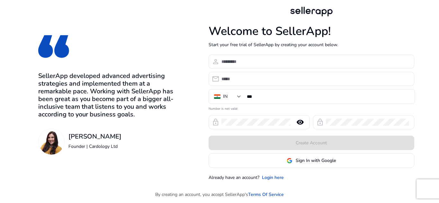  Describe the element at coordinates (315, 161) in the screenshot. I see `span: Sign In with Google` at that location.